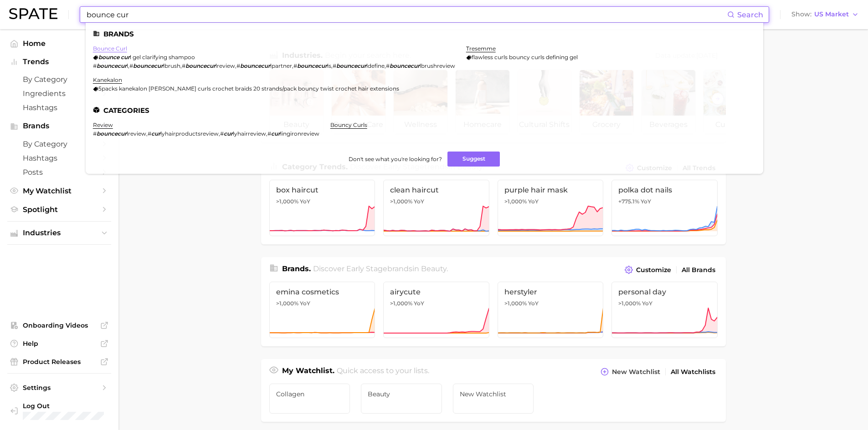  What do you see at coordinates (434, 268) in the screenshot?
I see `span: beauty` at bounding box center [434, 268].